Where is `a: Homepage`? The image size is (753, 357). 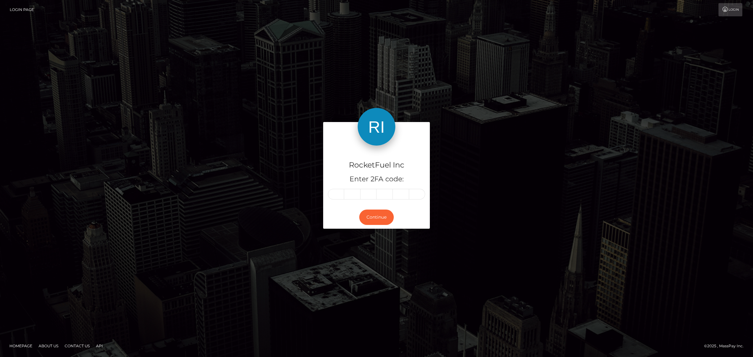 a: Homepage is located at coordinates (21, 346).